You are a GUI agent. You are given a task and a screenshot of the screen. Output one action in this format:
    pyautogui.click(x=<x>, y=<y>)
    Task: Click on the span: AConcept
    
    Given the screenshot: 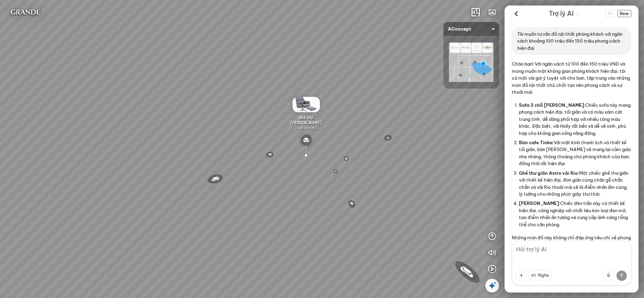 What is the action you would take?
    pyautogui.click(x=471, y=29)
    